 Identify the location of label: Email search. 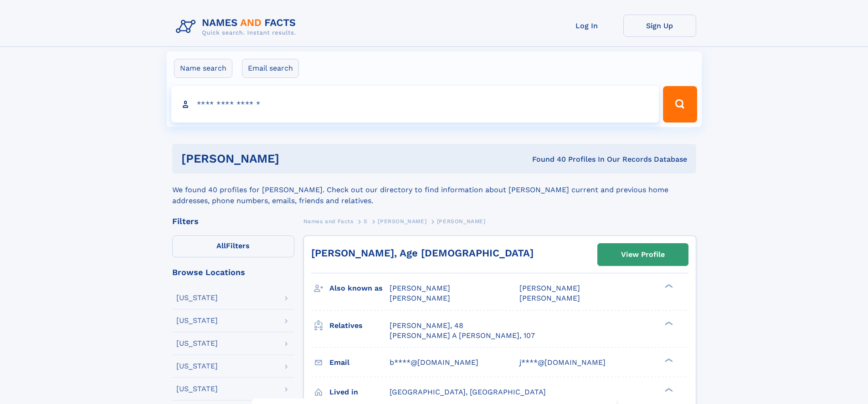
(270, 68).